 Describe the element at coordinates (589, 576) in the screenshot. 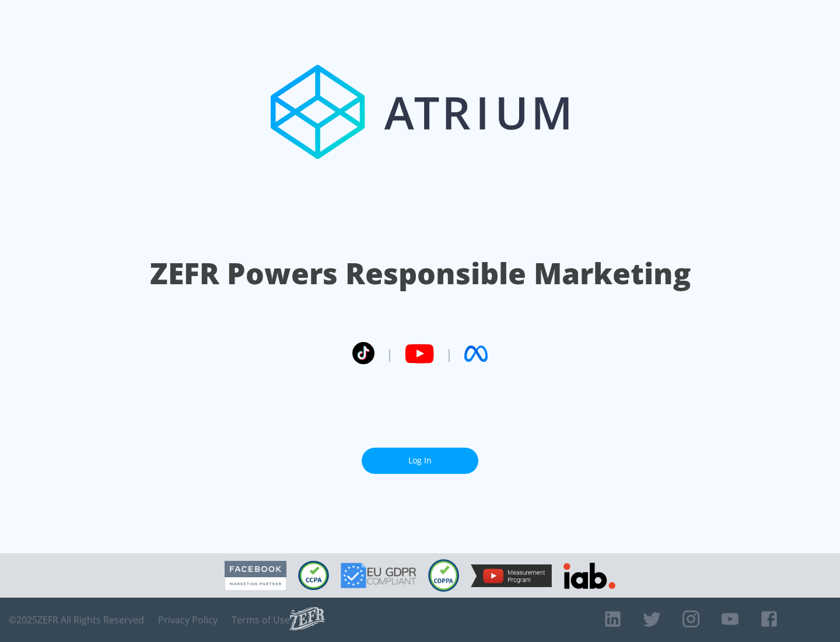

I see `img: IAB` at that location.